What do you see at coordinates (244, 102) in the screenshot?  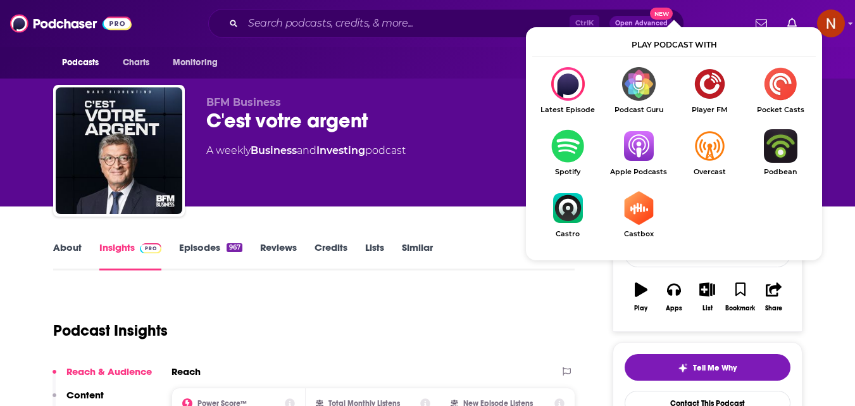 I see `span: BFM Business` at bounding box center [244, 102].